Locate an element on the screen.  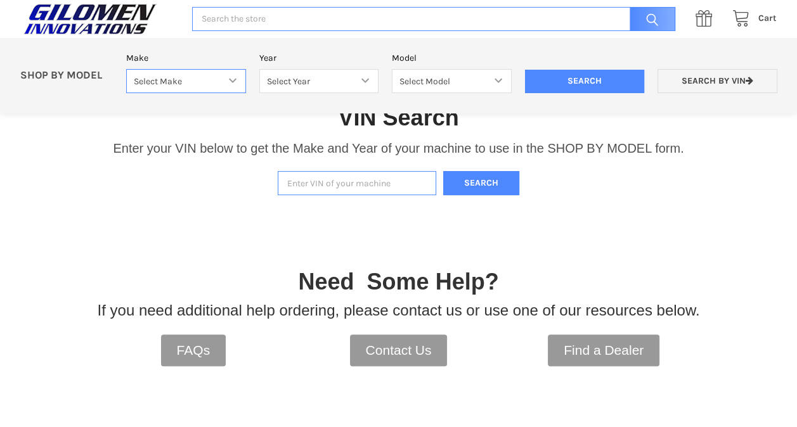
p: If you need additional help ordering, please contact us or use one of our resources below. is located at coordinates (399, 311).